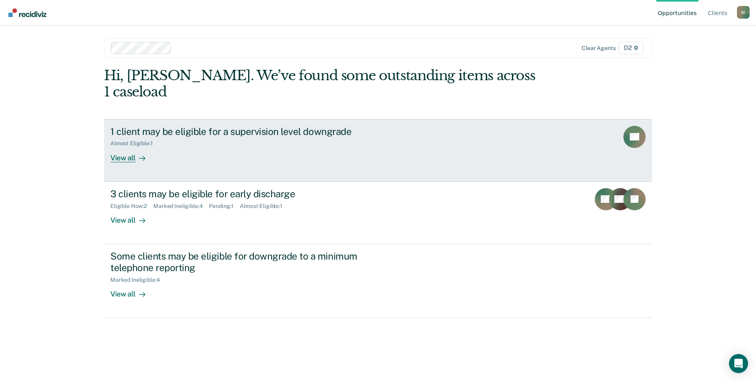  I want to click on div: Some clients may be eligible for downgrade to a minimum telephone reporting, so click(250, 262).